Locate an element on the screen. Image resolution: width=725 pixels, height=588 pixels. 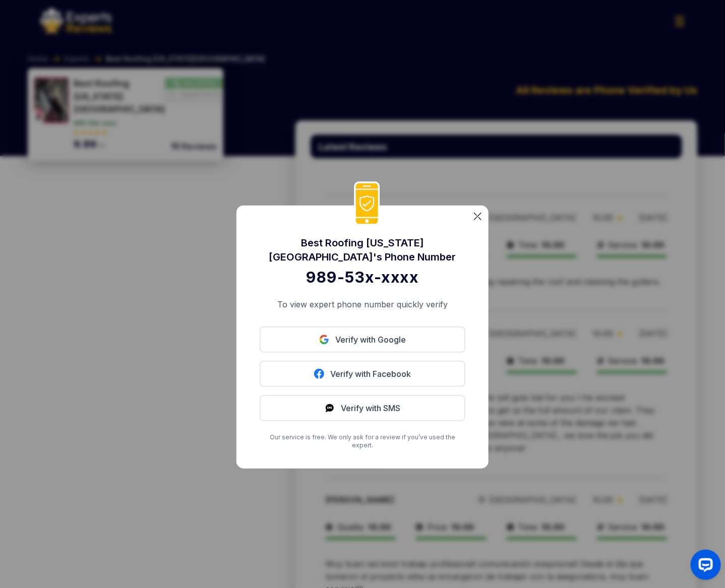
div: 989-53x-xxxx is located at coordinates (362, 277).